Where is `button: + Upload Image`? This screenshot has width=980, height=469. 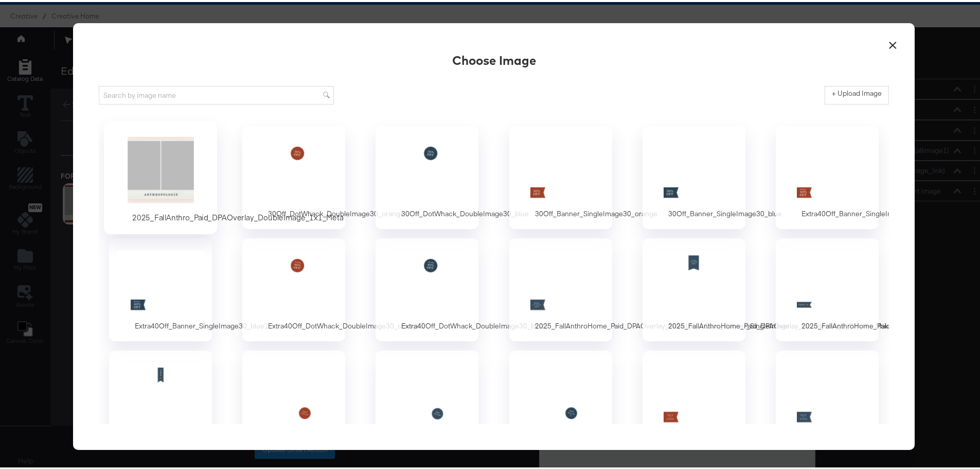 button: + Upload Image is located at coordinates (857, 93).